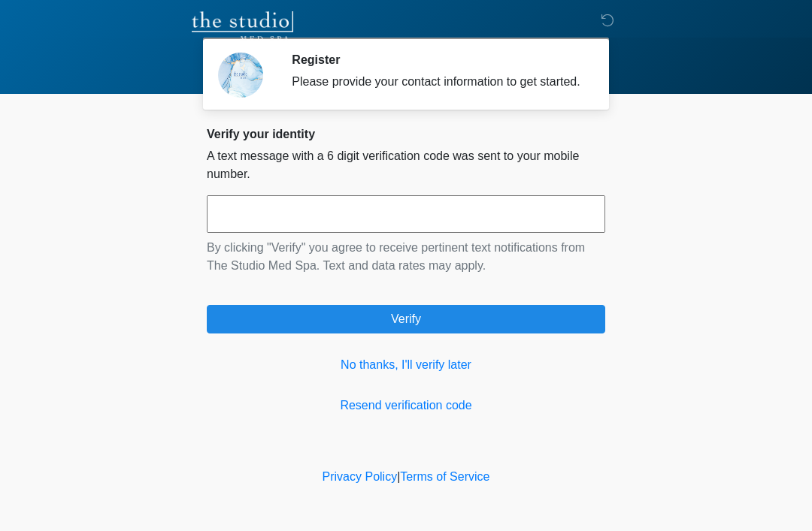 This screenshot has width=812, height=531. I want to click on a: Privacy Policy, so click(360, 477).